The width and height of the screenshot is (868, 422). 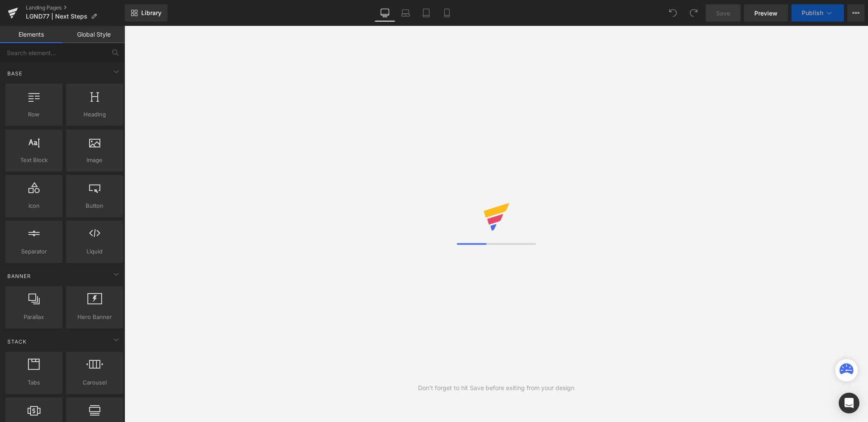 I want to click on span: Banner, so click(x=19, y=276).